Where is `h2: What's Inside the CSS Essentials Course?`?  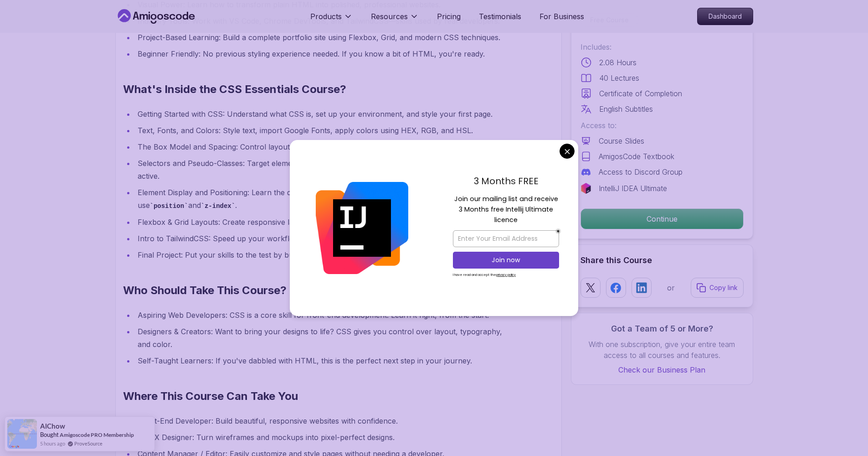 h2: What's Inside the CSS Essentials Course? is located at coordinates (317, 89).